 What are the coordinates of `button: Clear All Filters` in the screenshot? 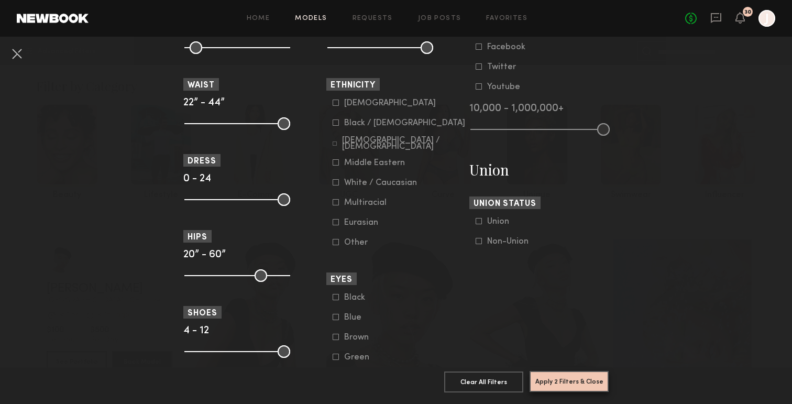 It's located at (483, 382).